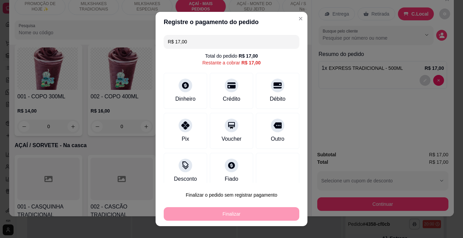 This screenshot has height=238, width=463. What do you see at coordinates (185, 99) in the screenshot?
I see `div: Dinheiro` at bounding box center [185, 99].